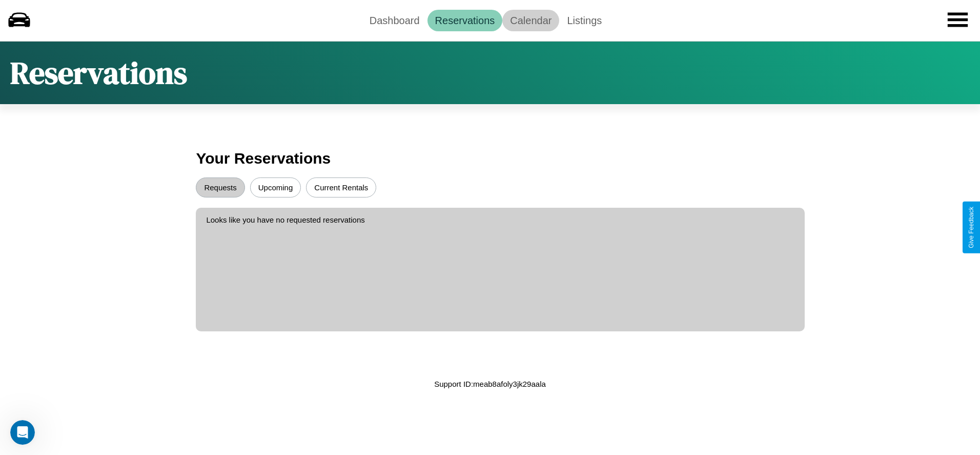 This screenshot has width=980, height=455. What do you see at coordinates (340, 187) in the screenshot?
I see `button: Current Rentals` at bounding box center [340, 187].